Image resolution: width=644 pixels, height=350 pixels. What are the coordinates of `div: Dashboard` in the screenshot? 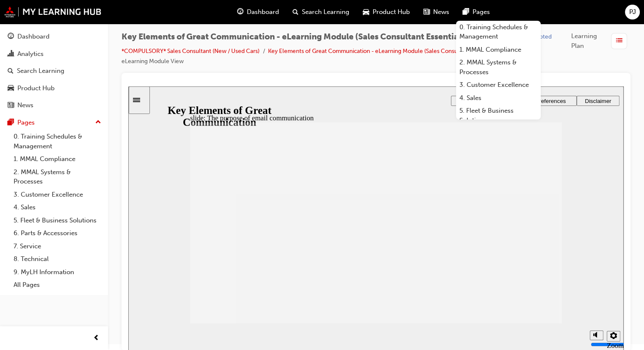 It's located at (33, 36).